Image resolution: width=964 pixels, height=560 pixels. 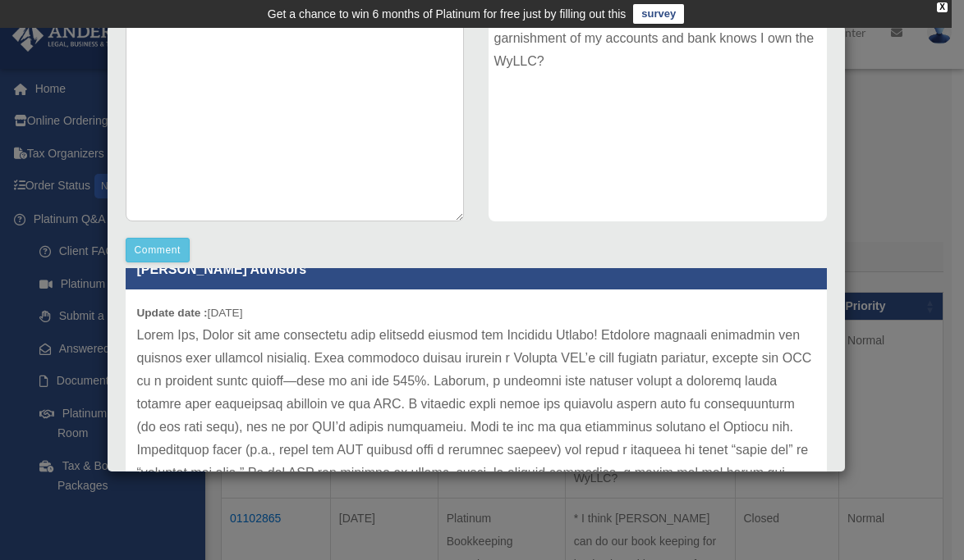 I want to click on b: Update date :, so click(x=173, y=313).